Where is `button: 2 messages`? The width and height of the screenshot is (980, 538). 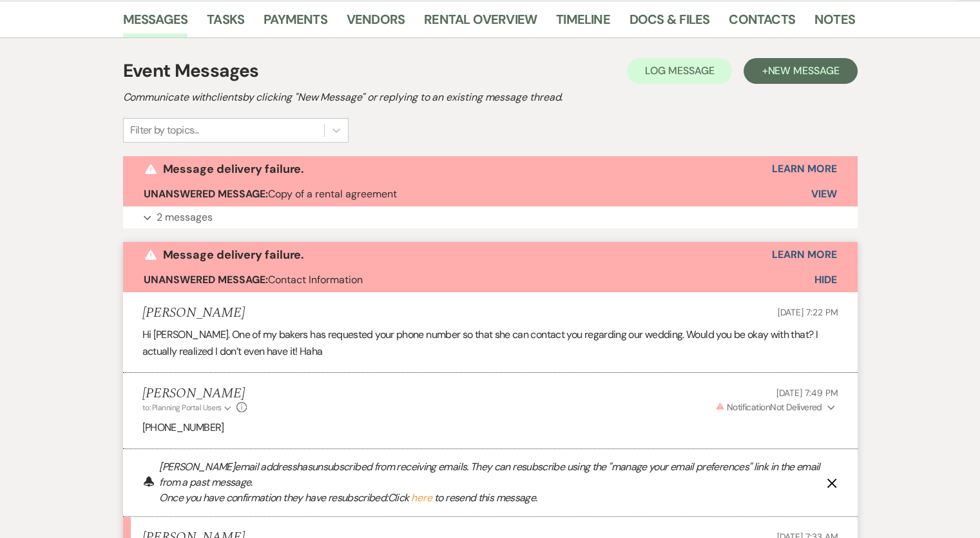 button: 2 messages is located at coordinates (490, 218).